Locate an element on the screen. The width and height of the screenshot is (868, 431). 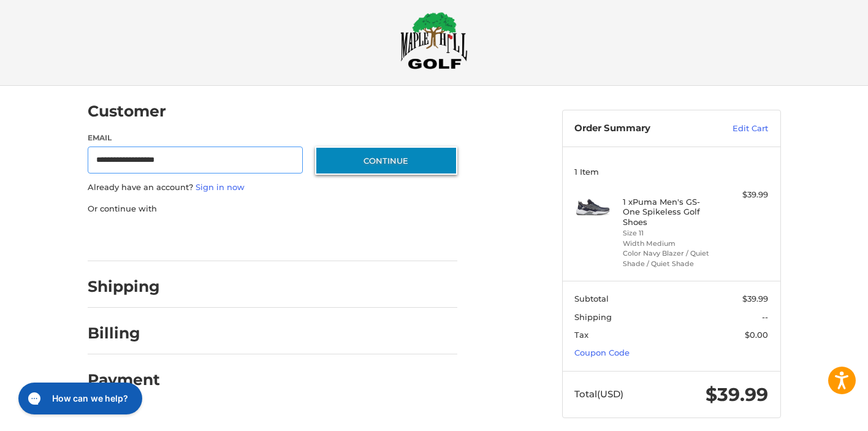
p: Or continue with is located at coordinates (272, 209).